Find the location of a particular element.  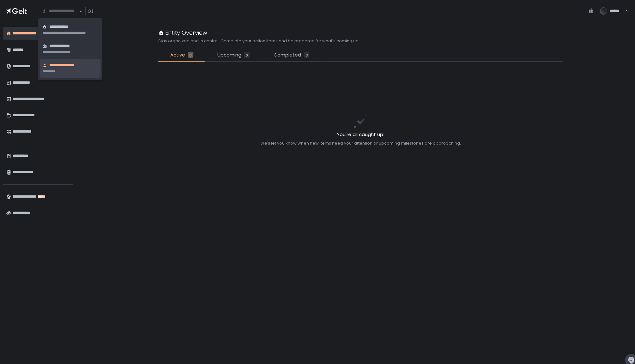

span: Upcoming is located at coordinates (230, 55).